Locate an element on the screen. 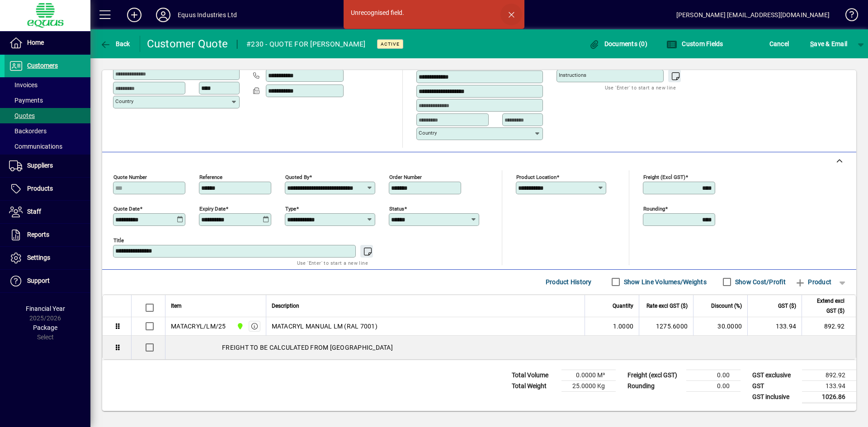 The image size is (868, 427). button: Custom Fields is located at coordinates (695, 44).